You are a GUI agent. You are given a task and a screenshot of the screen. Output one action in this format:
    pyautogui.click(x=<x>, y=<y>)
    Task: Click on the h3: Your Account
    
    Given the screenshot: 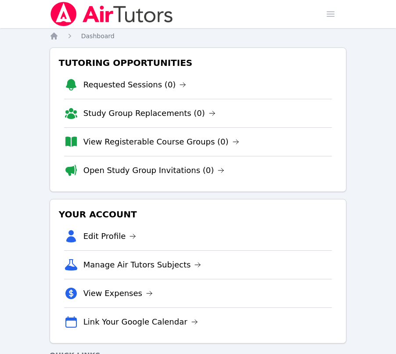 What is the action you would take?
    pyautogui.click(x=198, y=214)
    